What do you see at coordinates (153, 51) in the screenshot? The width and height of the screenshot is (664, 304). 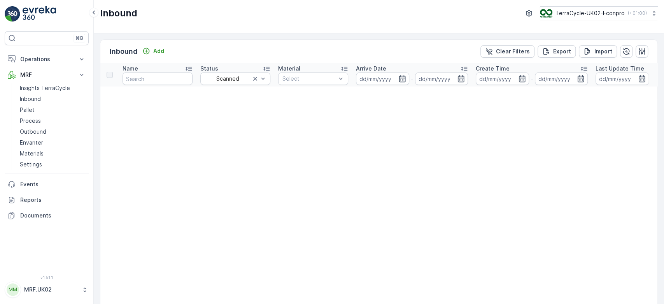 I see `button: Add` at bounding box center [153, 51].